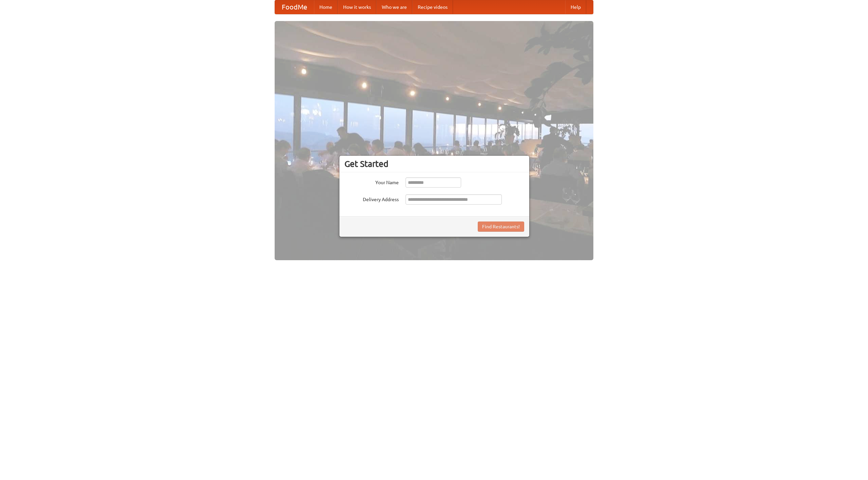 This screenshot has height=480, width=868. I want to click on a: How it works, so click(357, 7).